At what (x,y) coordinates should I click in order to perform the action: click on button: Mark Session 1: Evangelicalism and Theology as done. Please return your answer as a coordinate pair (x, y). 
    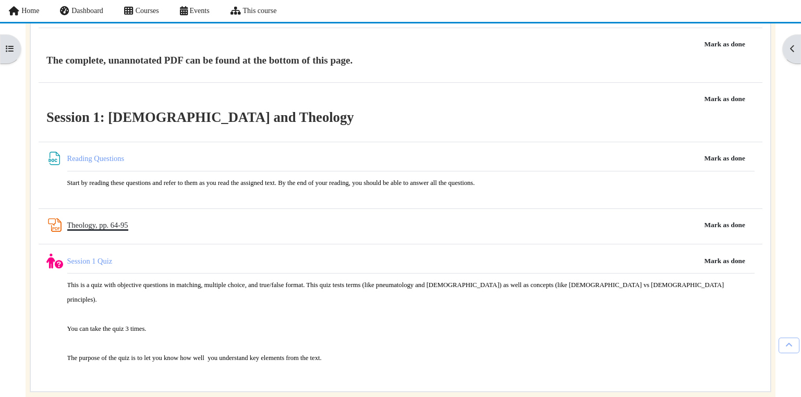
    Looking at the image, I should click on (724, 99).